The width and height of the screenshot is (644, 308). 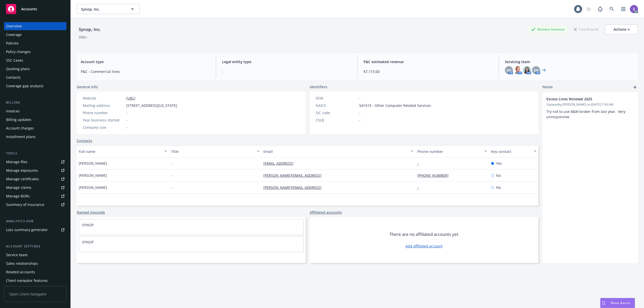 What do you see at coordinates (603, 303) in the screenshot?
I see `div: Drag to move` at bounding box center [603, 303].